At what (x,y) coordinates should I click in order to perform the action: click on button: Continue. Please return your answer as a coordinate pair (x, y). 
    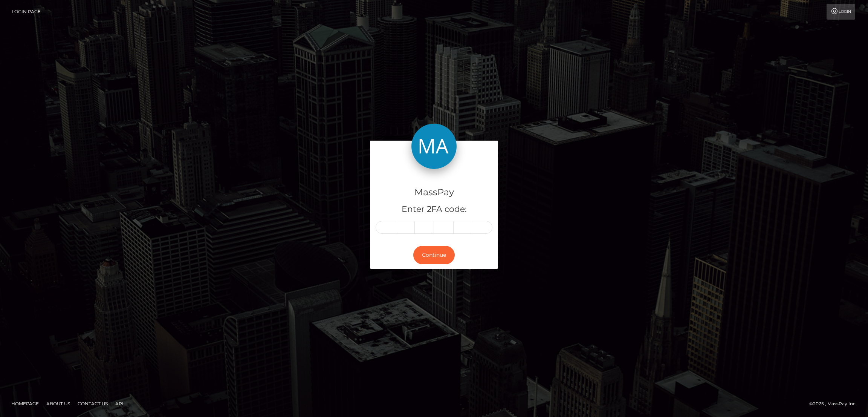
    Looking at the image, I should click on (434, 255).